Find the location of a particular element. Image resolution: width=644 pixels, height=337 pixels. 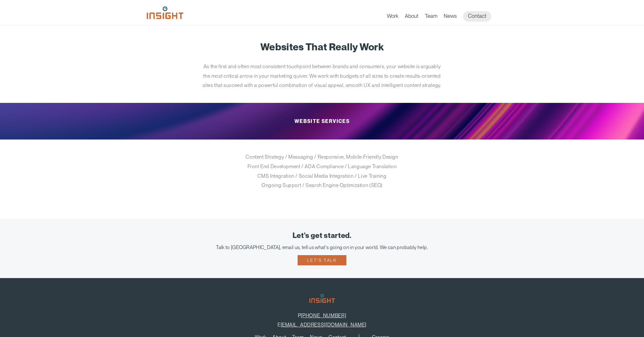

p: E is located at coordinates (322, 325).